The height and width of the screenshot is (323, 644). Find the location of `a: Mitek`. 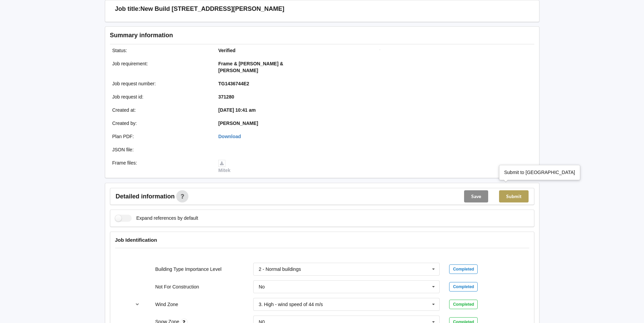

a: Mitek is located at coordinates (224, 167).